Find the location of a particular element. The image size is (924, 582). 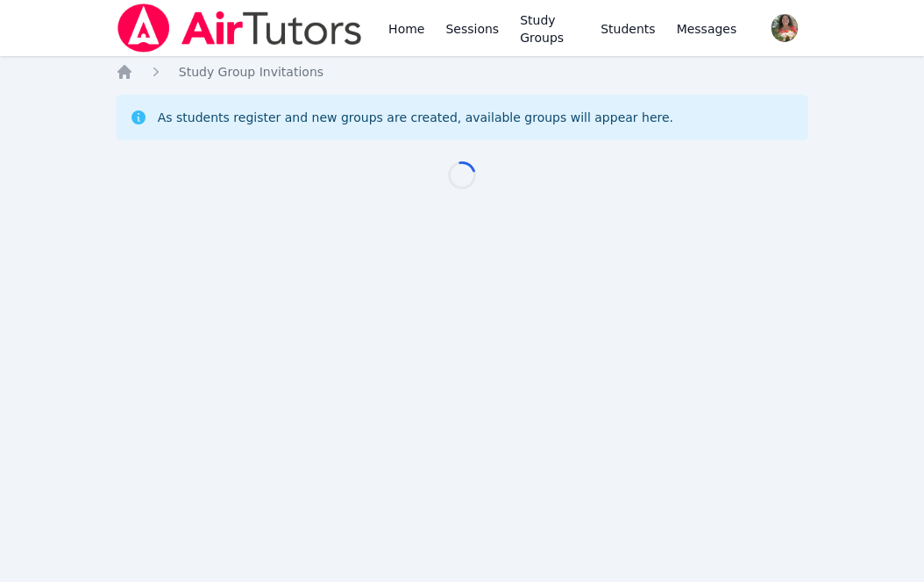

div: As students register and new groups are created, available groups will appear here. is located at coordinates (415, 118).